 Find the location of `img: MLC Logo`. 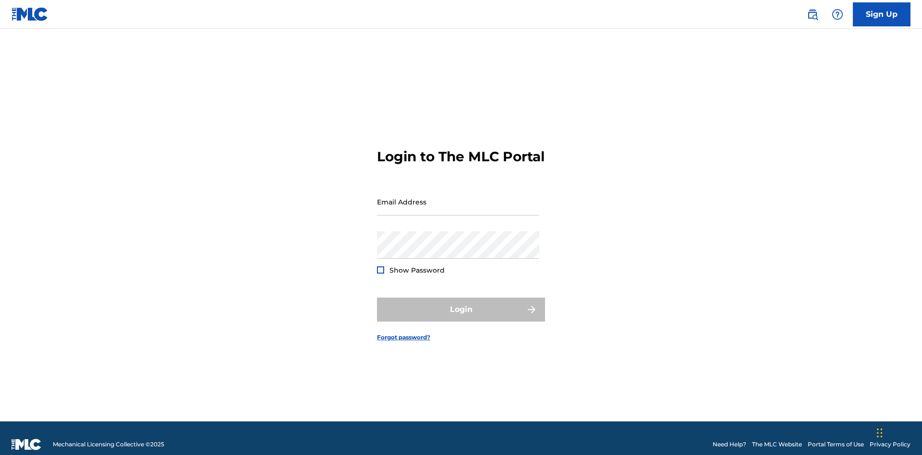

img: MLC Logo is located at coordinates (30, 14).